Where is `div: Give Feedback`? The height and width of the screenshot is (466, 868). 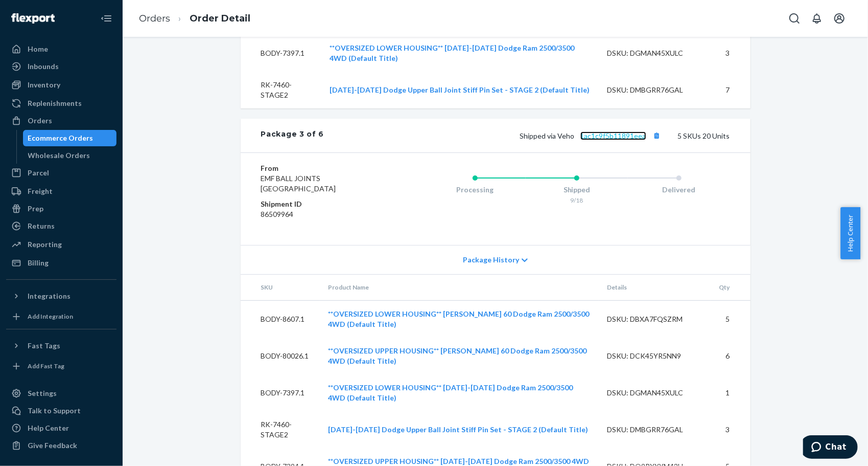 div: Give Feedback is located at coordinates (52, 445).